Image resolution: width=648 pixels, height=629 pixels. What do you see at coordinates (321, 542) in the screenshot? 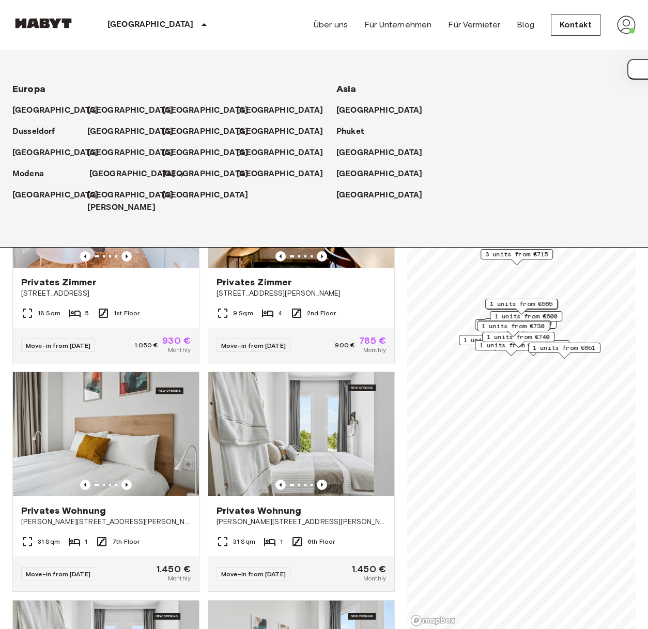
I see `span: 6th Floor` at bounding box center [321, 542].